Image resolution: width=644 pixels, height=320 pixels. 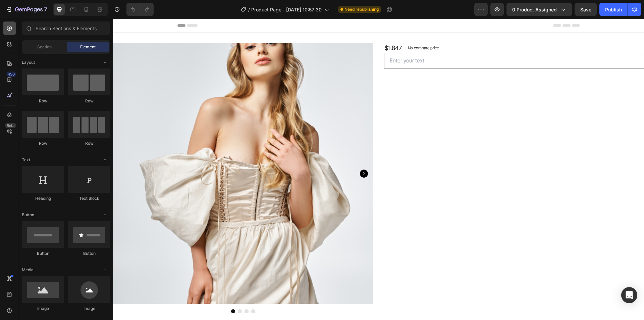 I want to click on span: Media, so click(x=27, y=270).